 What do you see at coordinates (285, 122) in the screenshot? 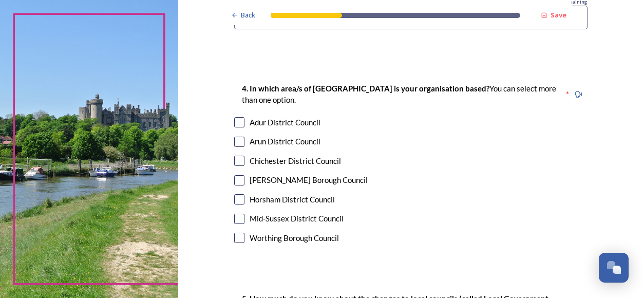
I see `div: Adur District Council` at bounding box center [285, 122].